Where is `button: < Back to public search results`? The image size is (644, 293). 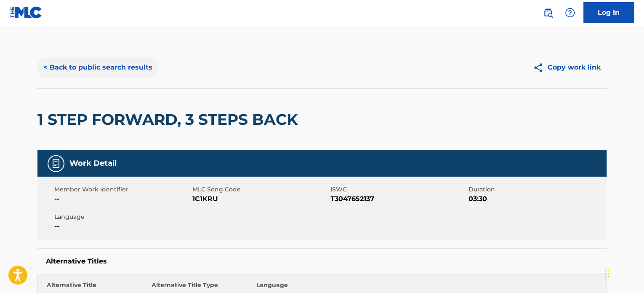
button: < Back to public search results is located at coordinates (98, 67).